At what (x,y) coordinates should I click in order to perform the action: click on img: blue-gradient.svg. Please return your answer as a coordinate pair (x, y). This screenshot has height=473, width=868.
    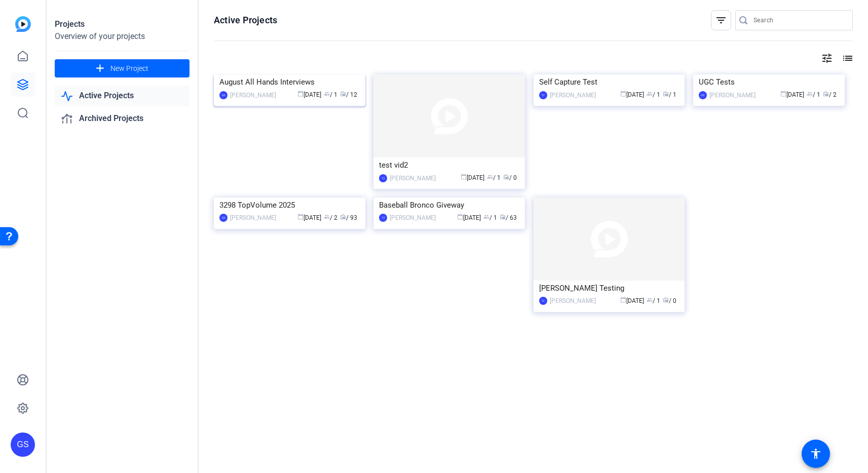
    Looking at the image, I should click on (23, 24).